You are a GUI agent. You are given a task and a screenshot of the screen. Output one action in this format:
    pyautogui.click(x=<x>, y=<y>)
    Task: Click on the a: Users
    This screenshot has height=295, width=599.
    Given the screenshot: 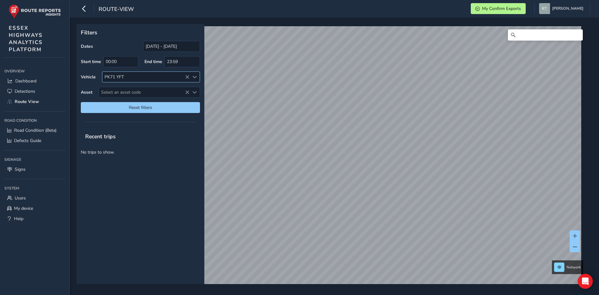 What is the action you would take?
    pyautogui.click(x=35, y=198)
    